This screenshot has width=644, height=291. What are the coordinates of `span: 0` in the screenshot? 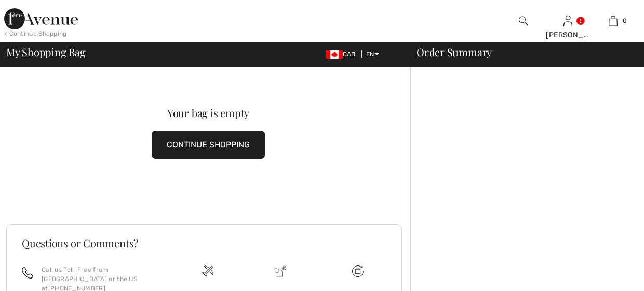 It's located at (625, 21).